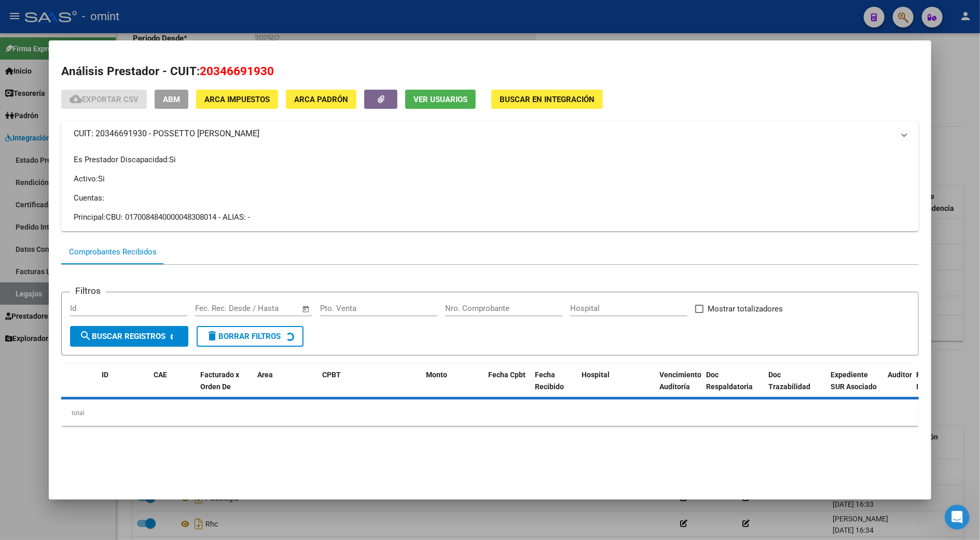 The image size is (980, 540). What do you see at coordinates (678, 387) in the screenshot?
I see `datatable-header-cell: Vencimiento Auditoría` at bounding box center [678, 387].